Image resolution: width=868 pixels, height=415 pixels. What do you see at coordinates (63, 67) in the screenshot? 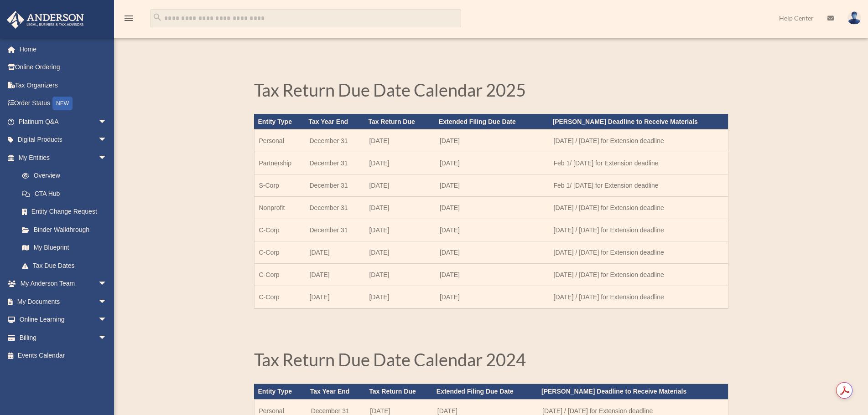
I see `a: Online Ordering` at bounding box center [63, 67].